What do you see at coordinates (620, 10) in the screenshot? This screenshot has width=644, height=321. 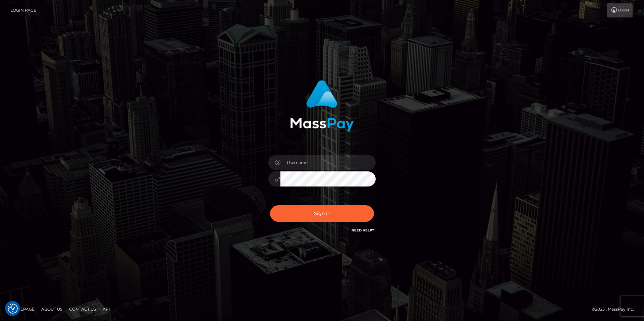 I see `a: Login` at bounding box center [620, 10].